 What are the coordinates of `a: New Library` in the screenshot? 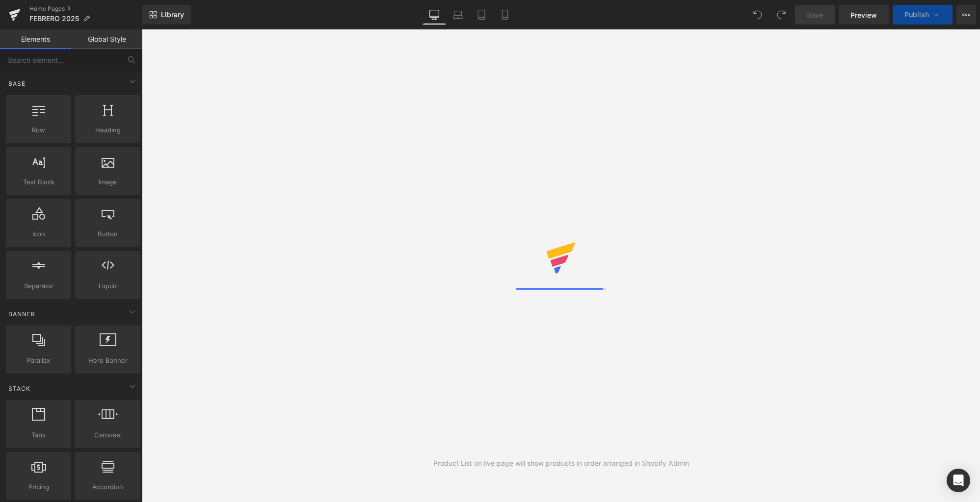 It's located at (167, 15).